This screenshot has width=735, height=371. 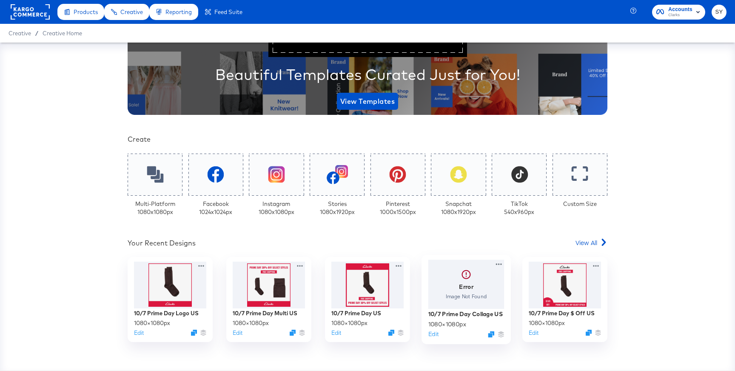 What do you see at coordinates (458, 208) in the screenshot?
I see `div: Snapchat 1080 x 1920 px` at bounding box center [458, 208].